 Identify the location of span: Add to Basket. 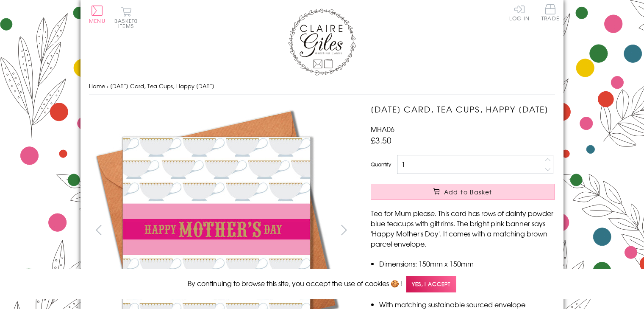
(468, 192).